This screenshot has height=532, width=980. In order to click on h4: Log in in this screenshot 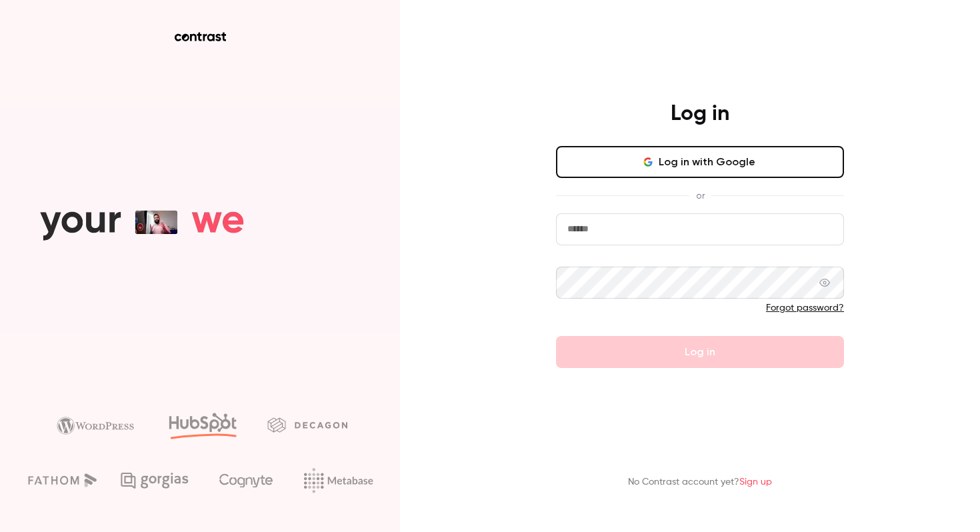, I will do `click(700, 114)`.